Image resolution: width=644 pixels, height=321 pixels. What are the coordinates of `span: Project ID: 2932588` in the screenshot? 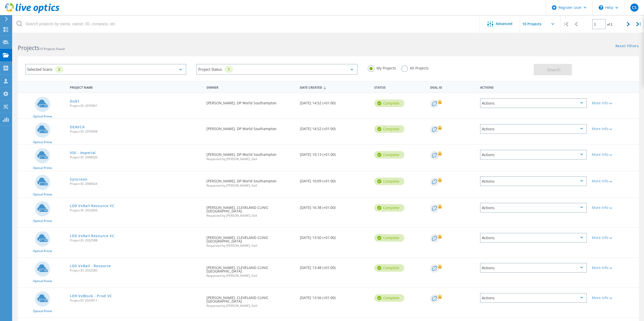 It's located at (136, 240).